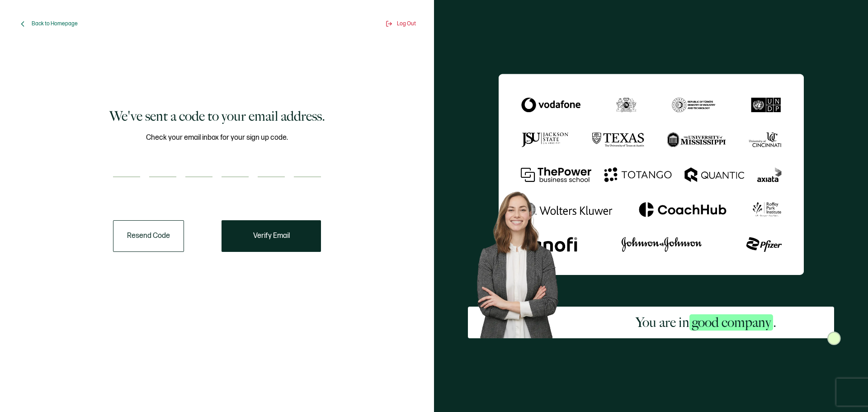 The image size is (868, 412). I want to click on span: Verify Email, so click(271, 236).